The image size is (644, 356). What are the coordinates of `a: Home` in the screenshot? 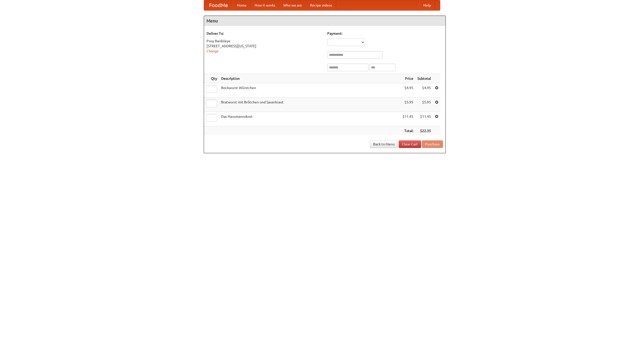 It's located at (242, 6).